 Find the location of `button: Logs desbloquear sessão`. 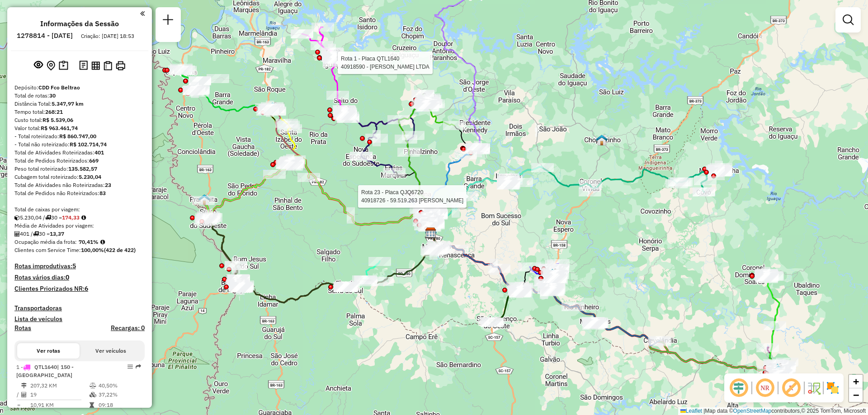

button: Logs desbloquear sessão is located at coordinates (83, 66).